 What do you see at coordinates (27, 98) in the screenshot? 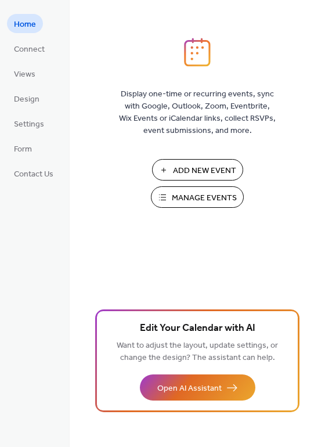
I see `a: Design` at bounding box center [27, 98].